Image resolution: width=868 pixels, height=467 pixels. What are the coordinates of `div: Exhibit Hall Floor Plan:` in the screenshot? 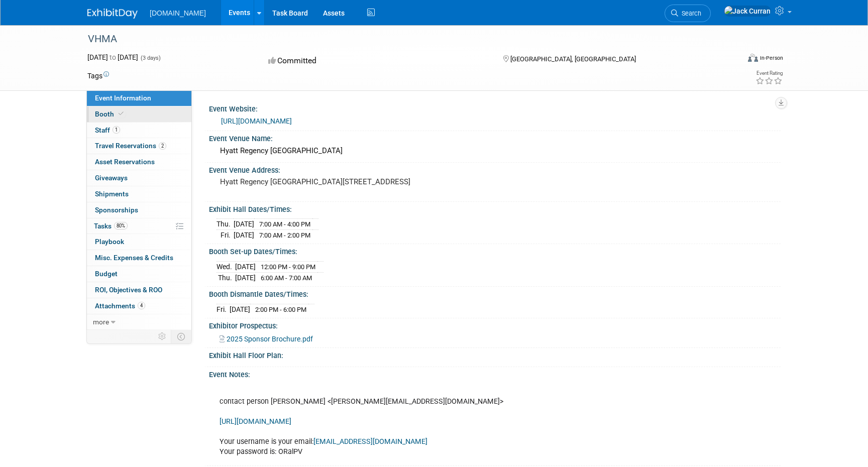 It's located at (495, 354).